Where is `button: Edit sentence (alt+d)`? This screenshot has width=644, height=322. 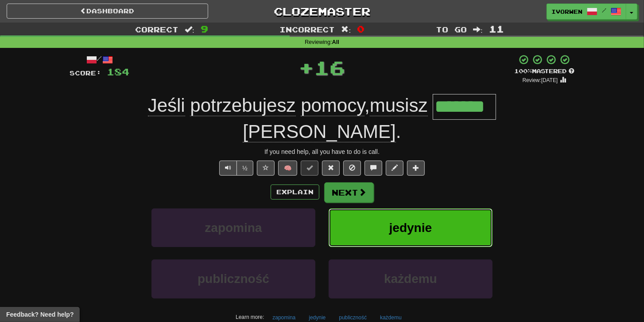 button: Edit sentence (alt+d) is located at coordinates (394, 168).